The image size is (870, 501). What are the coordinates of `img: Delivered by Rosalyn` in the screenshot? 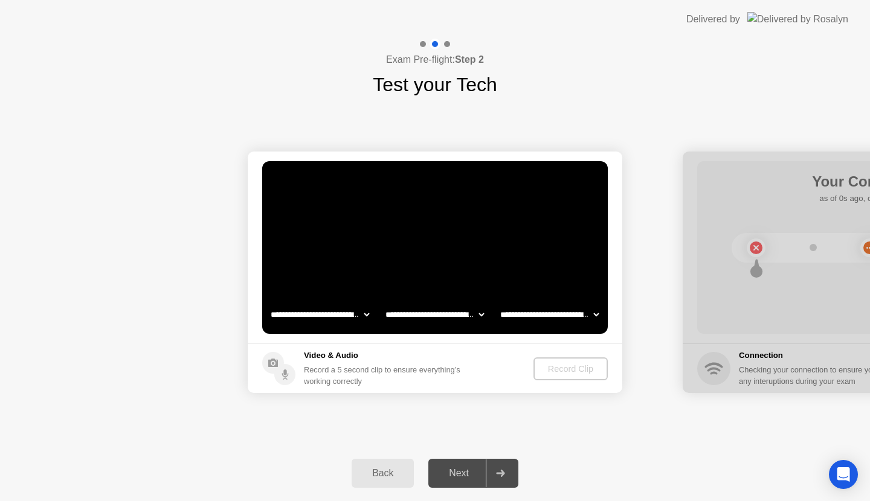 It's located at (797, 19).